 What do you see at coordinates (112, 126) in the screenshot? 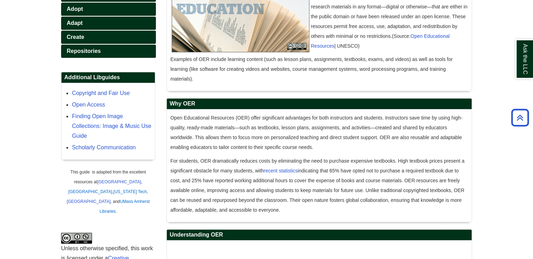
I see `a: Finding Open Image Collections: Image & Music Use Guide` at bounding box center [112, 126].